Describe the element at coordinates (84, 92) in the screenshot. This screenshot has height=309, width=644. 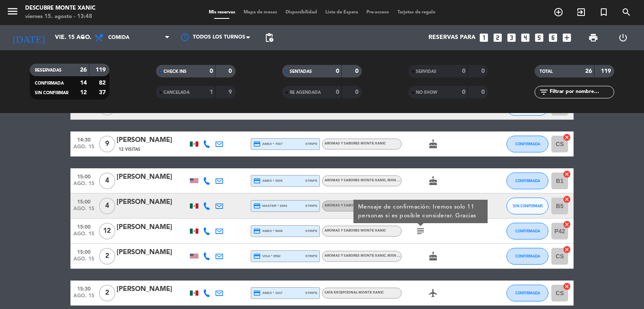
I see `strong: 12` at that location.